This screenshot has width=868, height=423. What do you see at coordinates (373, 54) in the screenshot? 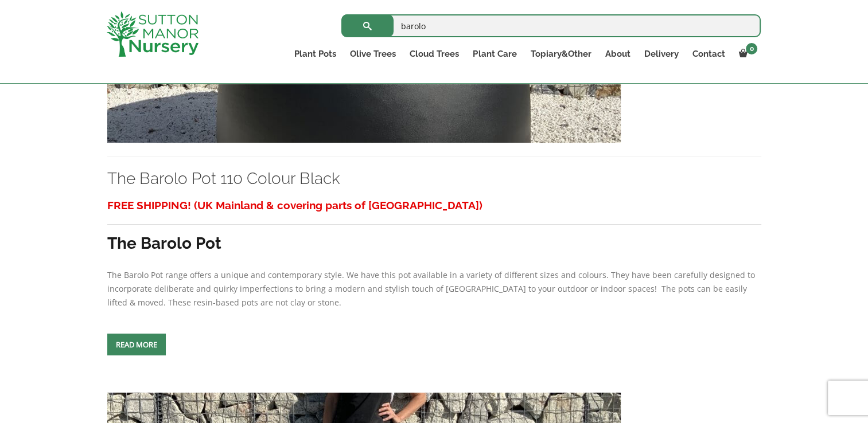
I see `a: Olive Trees` at bounding box center [373, 54].